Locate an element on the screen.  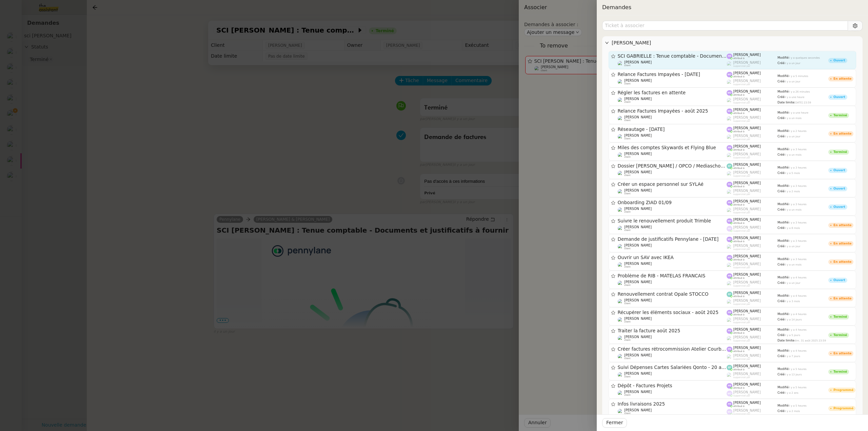
span: il y a 3 mois is located at coordinates (792, 302).